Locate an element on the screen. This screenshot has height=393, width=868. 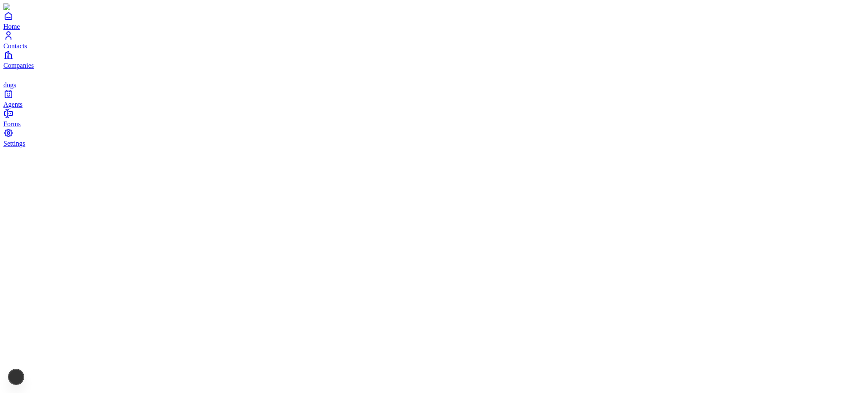
a: Agents is located at coordinates (434, 98).